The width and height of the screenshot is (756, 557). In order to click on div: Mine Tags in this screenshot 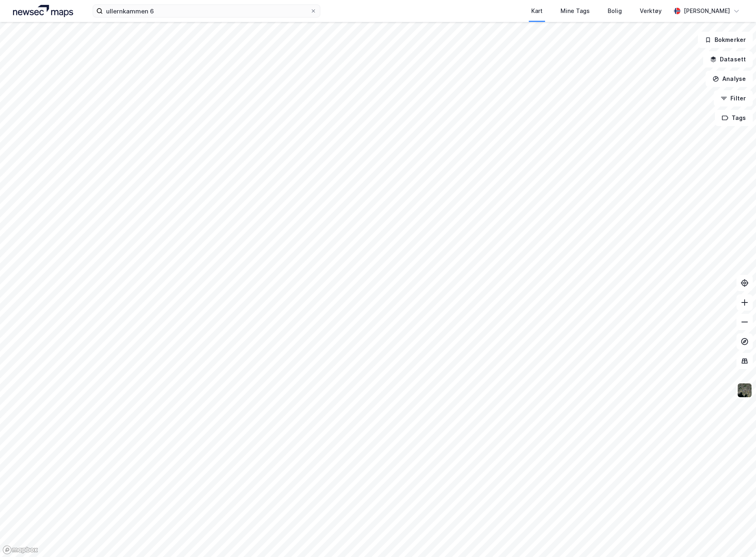, I will do `click(575, 11)`.